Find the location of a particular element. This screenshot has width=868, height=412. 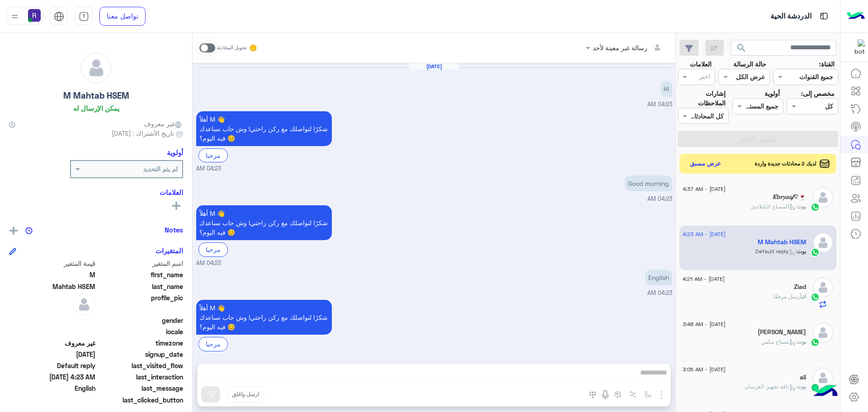

img: add is located at coordinates (14, 231).